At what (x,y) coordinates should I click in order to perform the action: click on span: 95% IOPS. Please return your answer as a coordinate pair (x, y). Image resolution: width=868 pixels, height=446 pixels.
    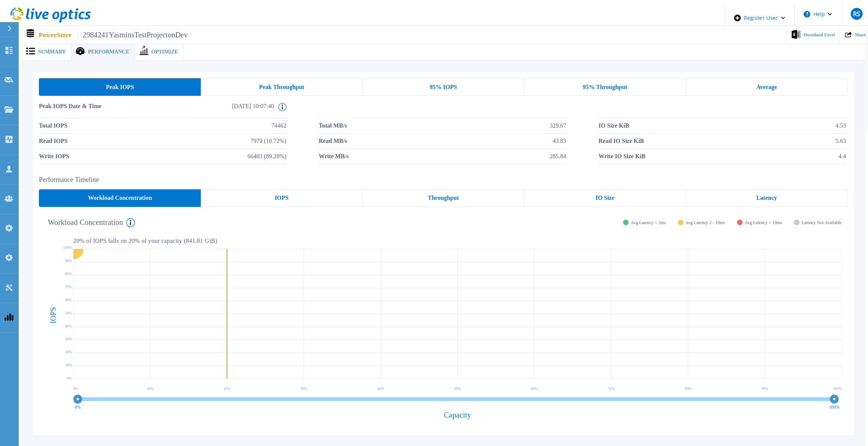
    Looking at the image, I should click on (443, 87).